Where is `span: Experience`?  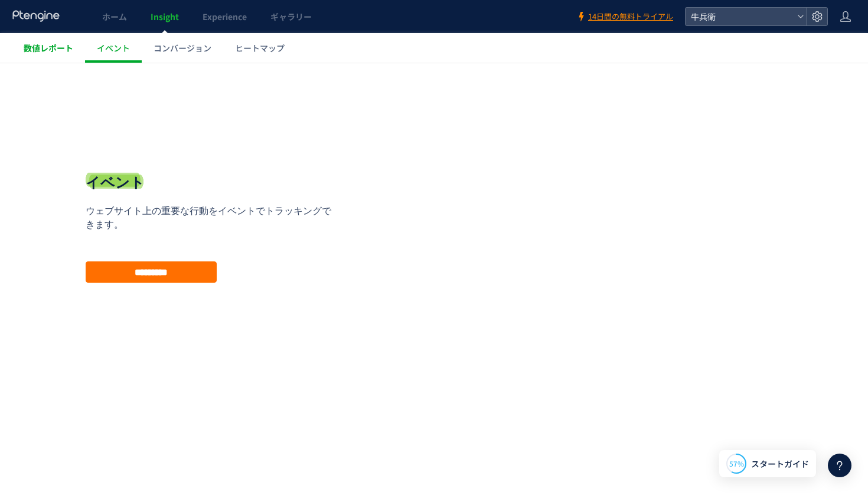
span: Experience is located at coordinates (224, 16).